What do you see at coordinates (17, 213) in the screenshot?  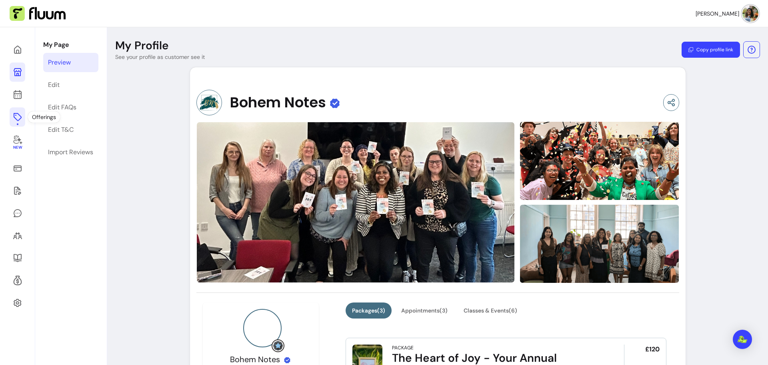 I see `a: My Messages` at bounding box center [17, 213].